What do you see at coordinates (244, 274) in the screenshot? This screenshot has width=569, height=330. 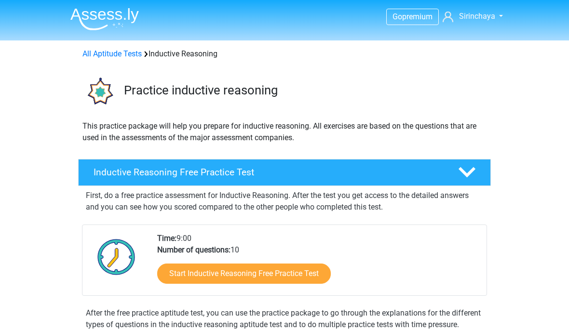 I see `a: Start Inductive Reasoning Free Practice Test` at bounding box center [244, 274].